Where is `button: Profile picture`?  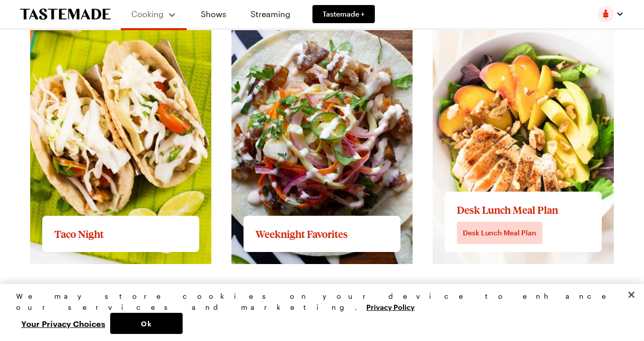 button: Profile picture is located at coordinates (611, 14).